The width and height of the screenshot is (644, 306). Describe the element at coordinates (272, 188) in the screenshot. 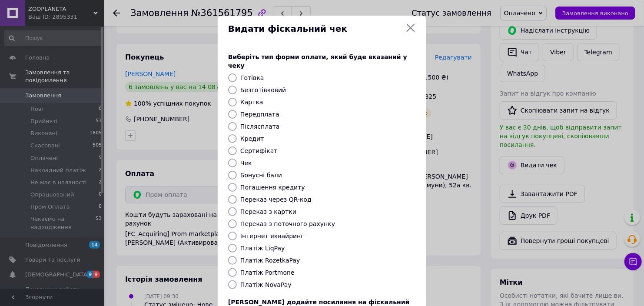

I see `label: Погашення кредиту` at that location.